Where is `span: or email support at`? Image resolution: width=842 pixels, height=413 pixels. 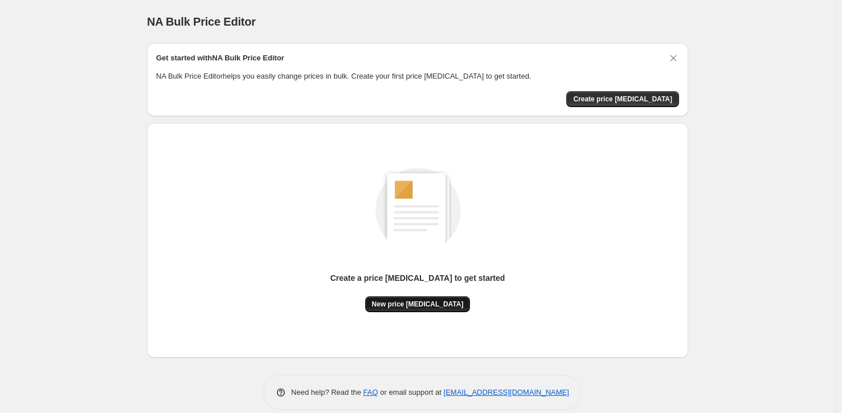 span: or email support at is located at coordinates (411, 392).